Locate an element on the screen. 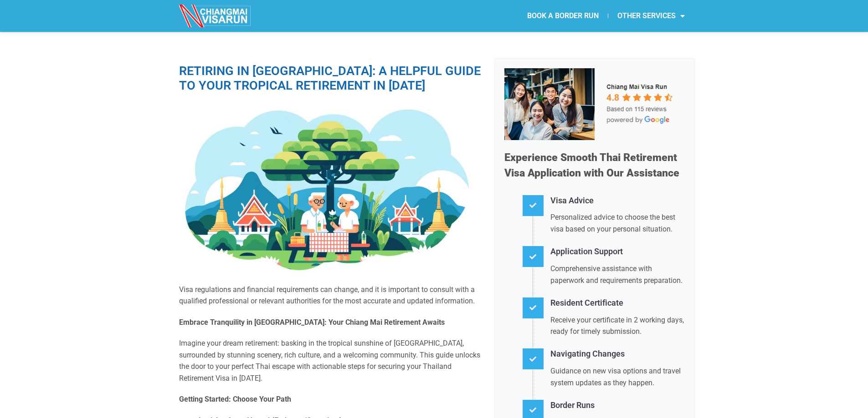 Image resolution: width=868 pixels, height=418 pixels. img: Our 5-star team is located at coordinates (594, 104).